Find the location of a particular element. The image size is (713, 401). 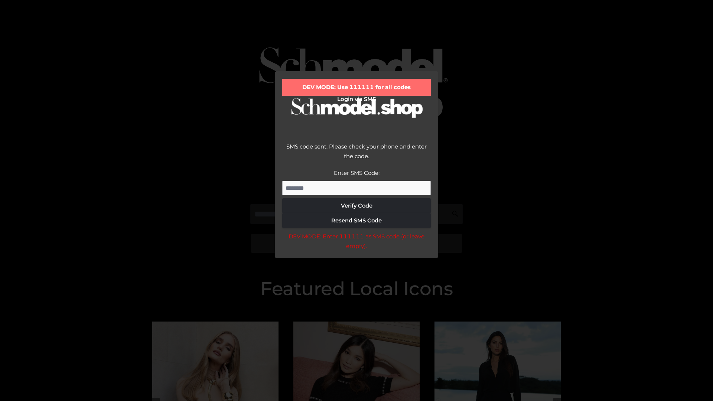

button: Resend SMS Code is located at coordinates (356, 220).